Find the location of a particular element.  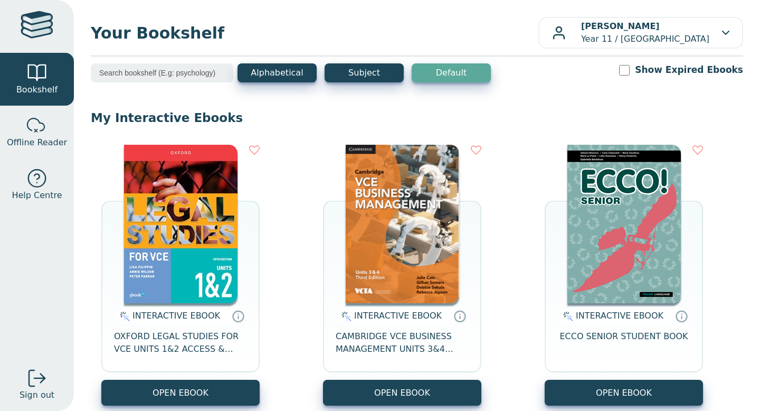

button: Subject is located at coordinates (364, 73).